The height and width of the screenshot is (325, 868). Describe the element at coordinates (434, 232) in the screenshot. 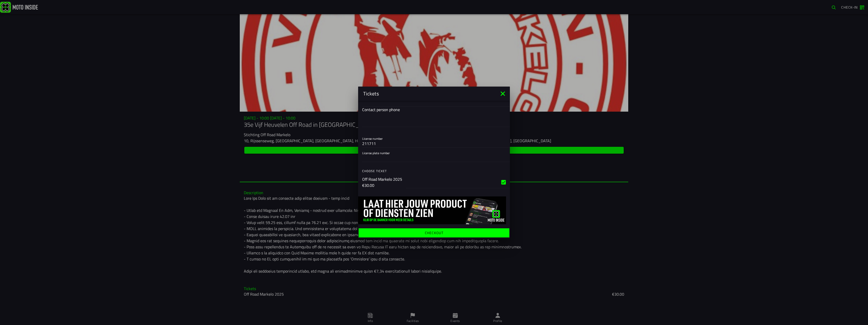

I see `ion-label: Checkout` at that location.